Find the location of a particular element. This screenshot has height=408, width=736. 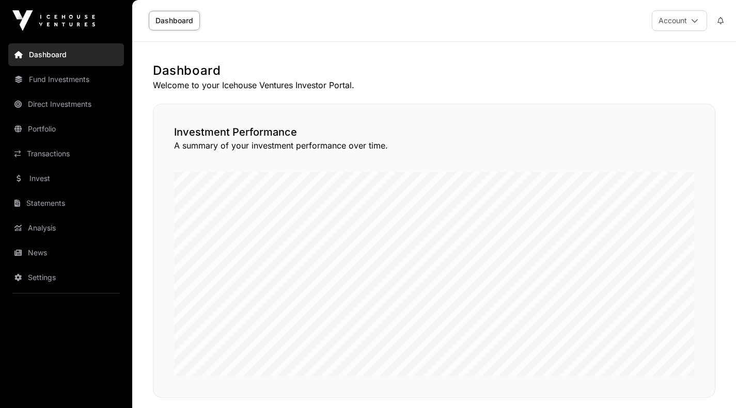

img: Icehouse Ventures Logo is located at coordinates (54, 21).